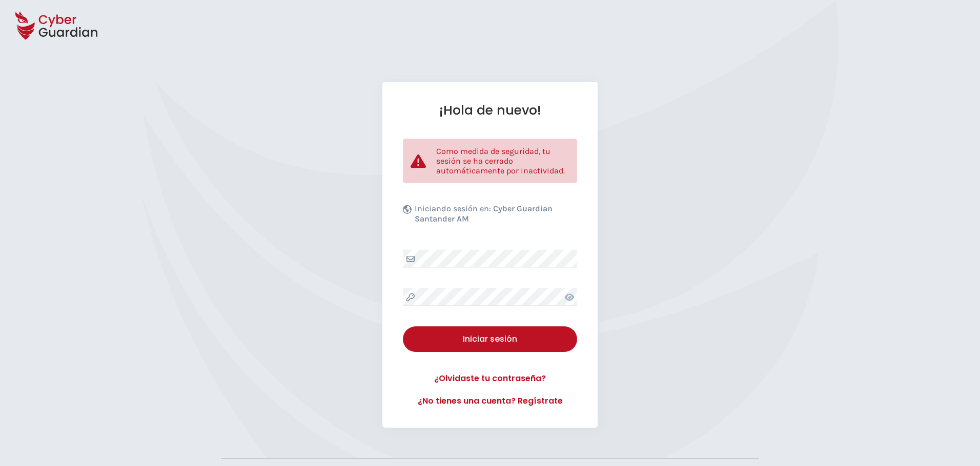 The height and width of the screenshot is (466, 980). What do you see at coordinates (490, 379) in the screenshot?
I see `a: ¿Olvidaste tu contraseña?` at bounding box center [490, 379].